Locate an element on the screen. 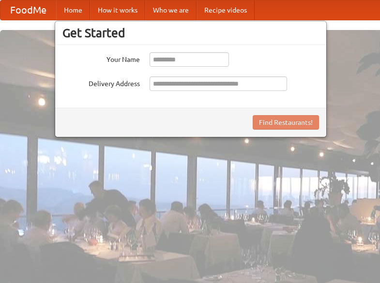 This screenshot has width=380, height=283. a: Home is located at coordinates (73, 10).